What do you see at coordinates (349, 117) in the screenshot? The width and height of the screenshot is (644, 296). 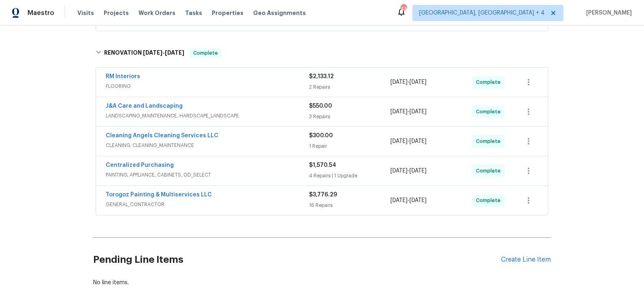 I see `div: 3 Repairs` at bounding box center [349, 117].